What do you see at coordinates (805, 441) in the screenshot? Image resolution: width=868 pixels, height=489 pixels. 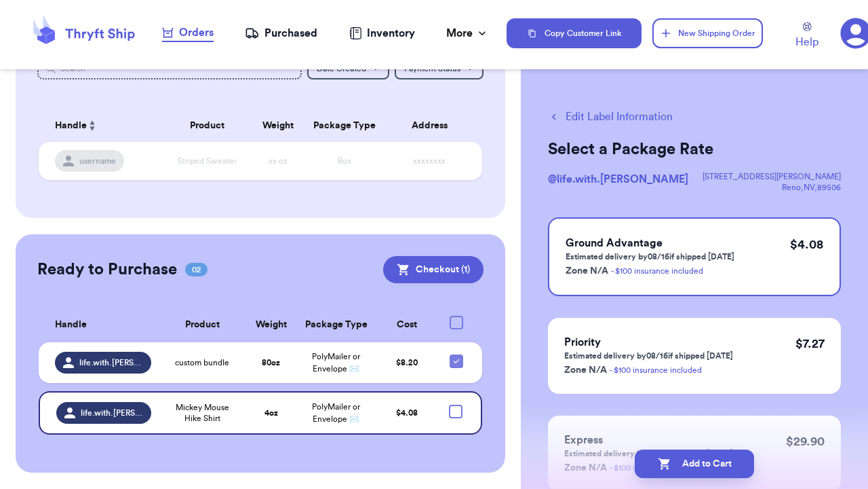 I see `p: $ 29.90` at bounding box center [805, 441].